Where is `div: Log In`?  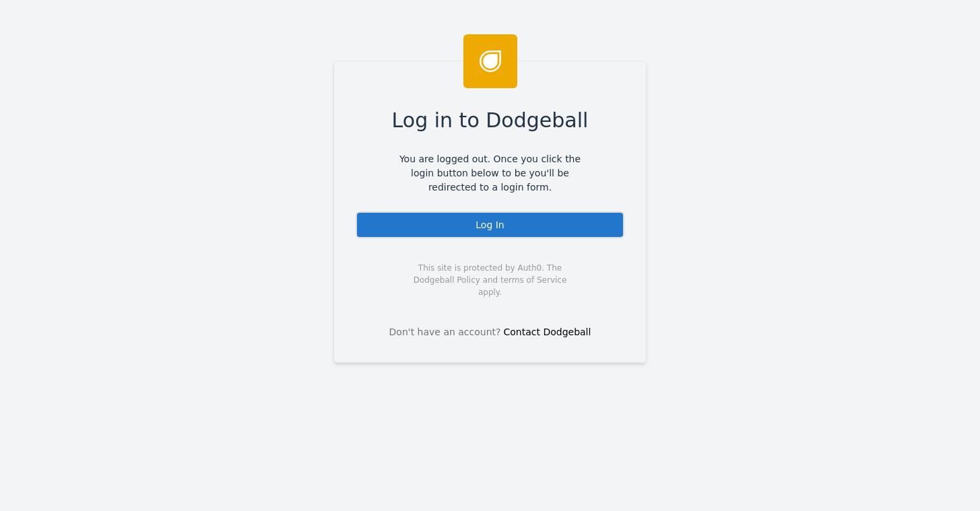
div: Log In is located at coordinates (489, 225).